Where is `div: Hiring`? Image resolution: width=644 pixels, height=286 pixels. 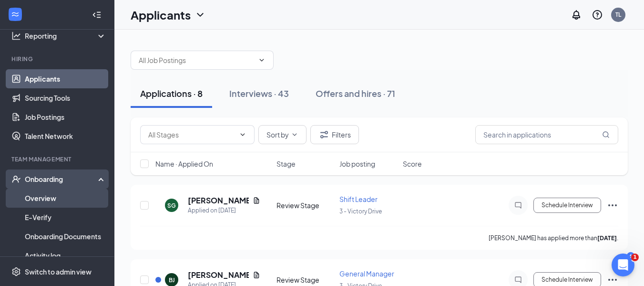
div: Hiring is located at coordinates (58, 59).